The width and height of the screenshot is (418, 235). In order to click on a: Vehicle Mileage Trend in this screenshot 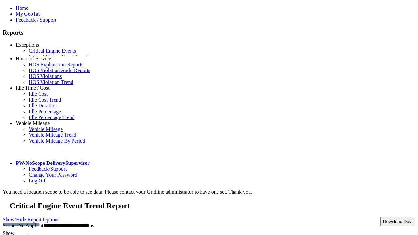, I will do `click(53, 135)`.